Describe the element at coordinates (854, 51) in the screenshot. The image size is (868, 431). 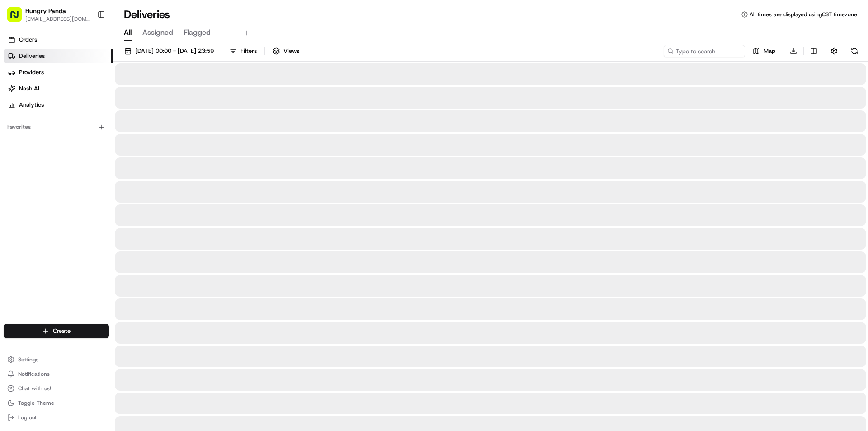
I see `button: Refresh` at that location.